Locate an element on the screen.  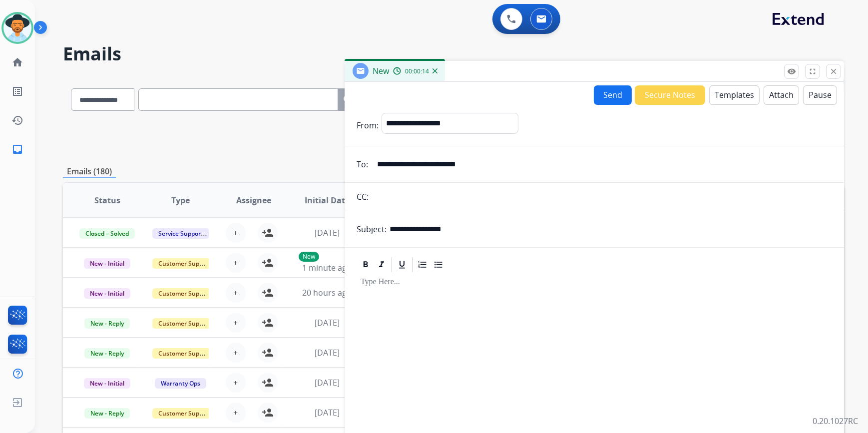
p: New is located at coordinates (309, 257).